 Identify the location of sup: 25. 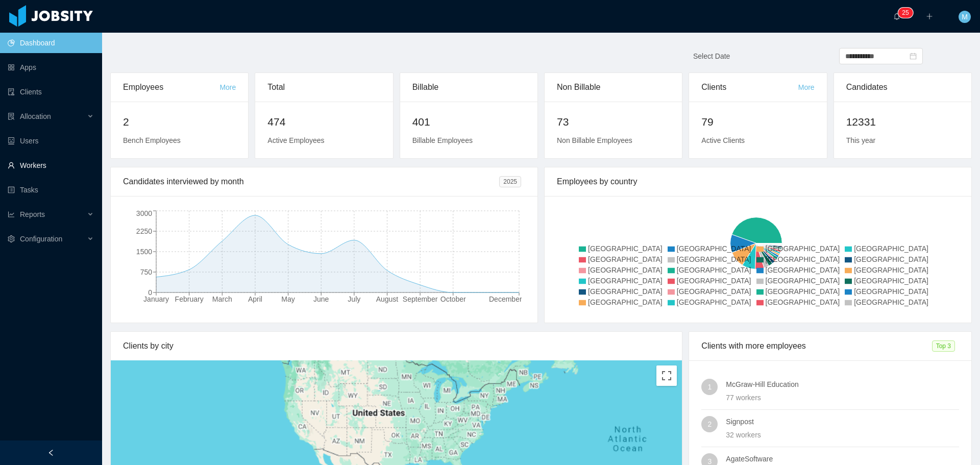
(905, 13).